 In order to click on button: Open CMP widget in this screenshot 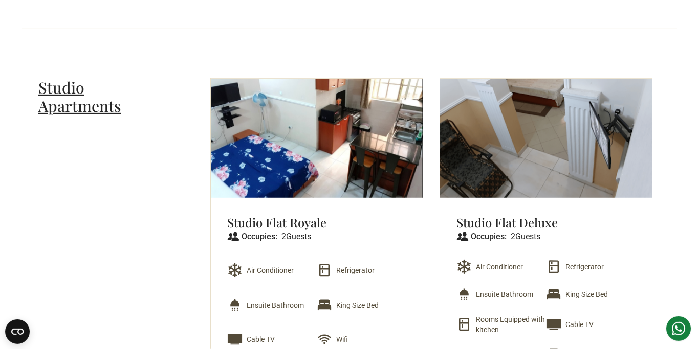, I will do `click(17, 332)`.